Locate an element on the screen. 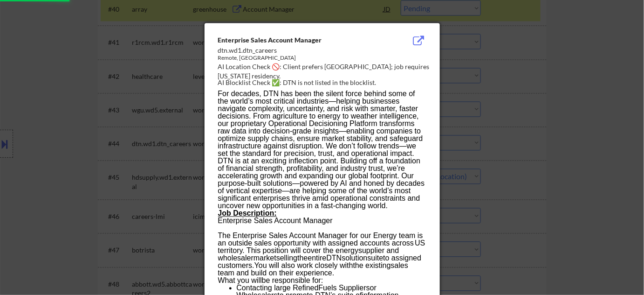  span: be responsible for is located at coordinates (292, 281).